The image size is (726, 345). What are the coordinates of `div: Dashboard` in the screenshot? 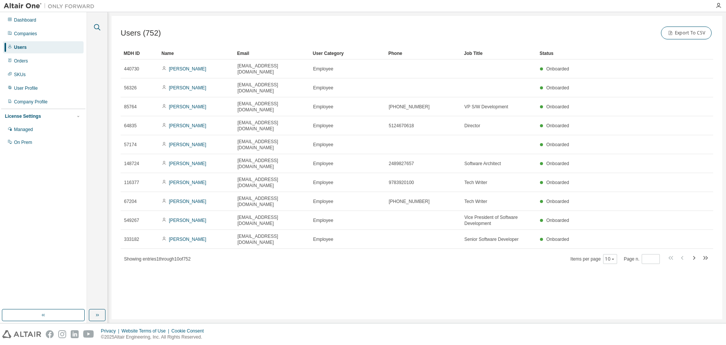 It's located at (25, 20).